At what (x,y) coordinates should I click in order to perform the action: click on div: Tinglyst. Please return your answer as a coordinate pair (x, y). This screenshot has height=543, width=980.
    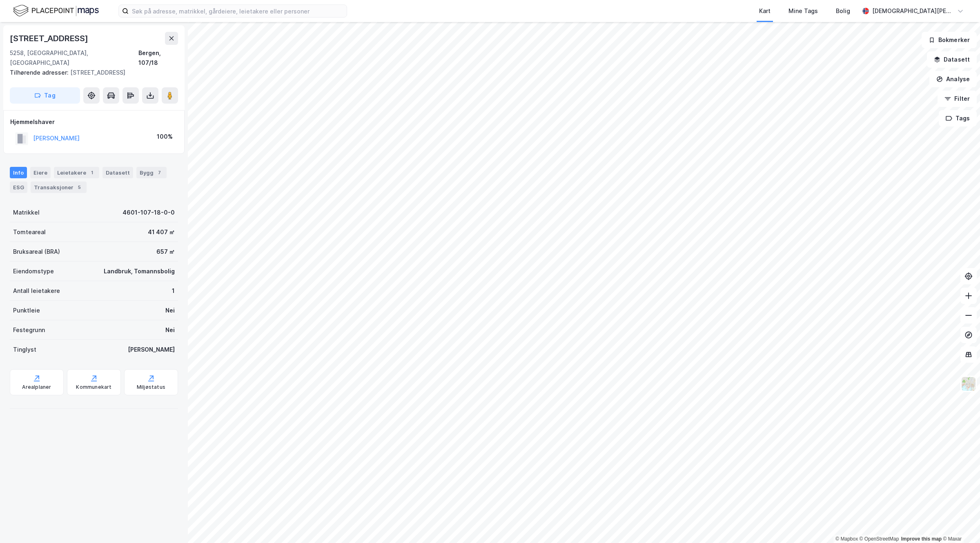
    Looking at the image, I should click on (24, 350).